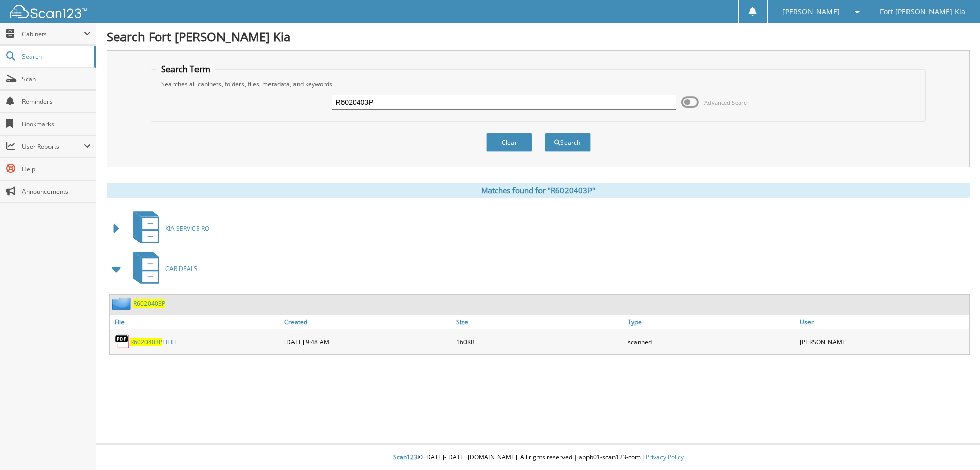  Describe the element at coordinates (56, 101) in the screenshot. I see `span: Reminders` at that location.